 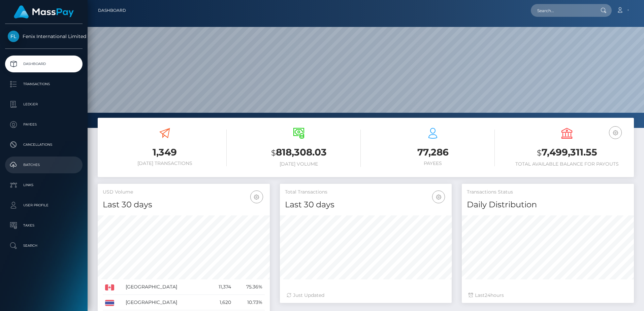 What do you see at coordinates (44, 225) in the screenshot?
I see `a: Taxes` at bounding box center [44, 225].